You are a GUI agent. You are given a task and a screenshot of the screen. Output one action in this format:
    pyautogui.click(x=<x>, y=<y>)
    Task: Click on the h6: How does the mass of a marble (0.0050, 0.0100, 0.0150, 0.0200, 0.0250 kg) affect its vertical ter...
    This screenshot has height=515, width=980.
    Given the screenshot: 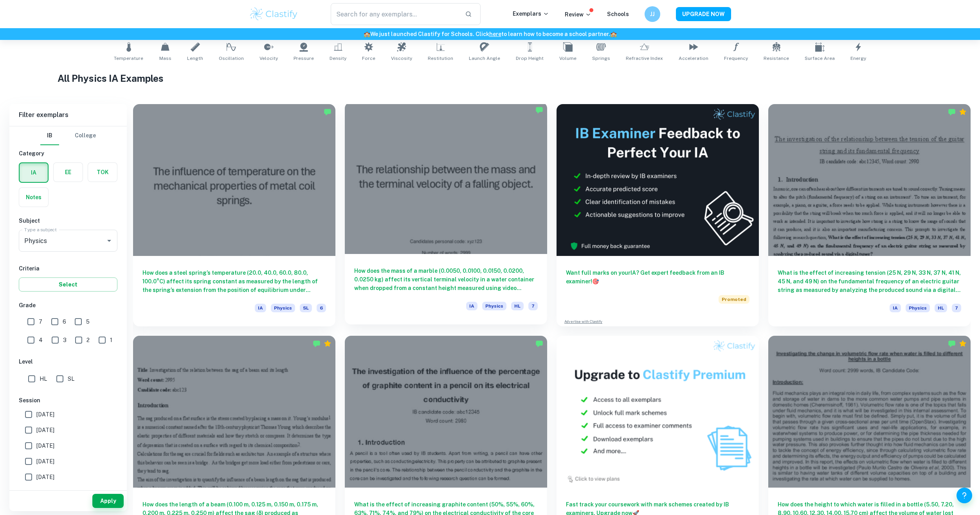 What is the action you would take?
    pyautogui.click(x=446, y=279)
    